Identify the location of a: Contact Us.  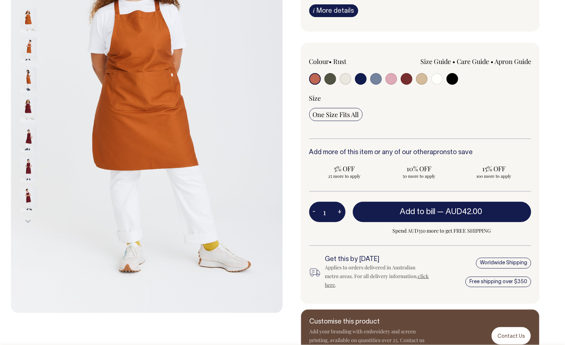
(511, 335).